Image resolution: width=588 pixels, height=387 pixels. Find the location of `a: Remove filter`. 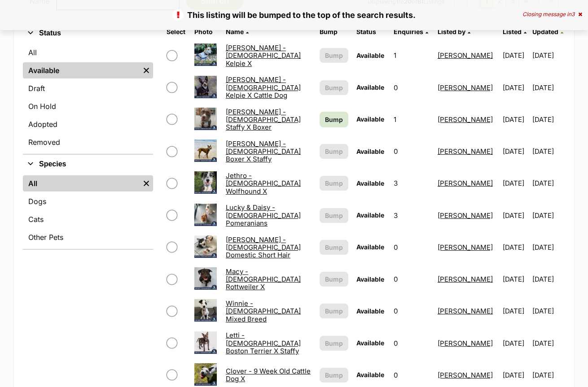

a: Remove filter is located at coordinates (146, 70).